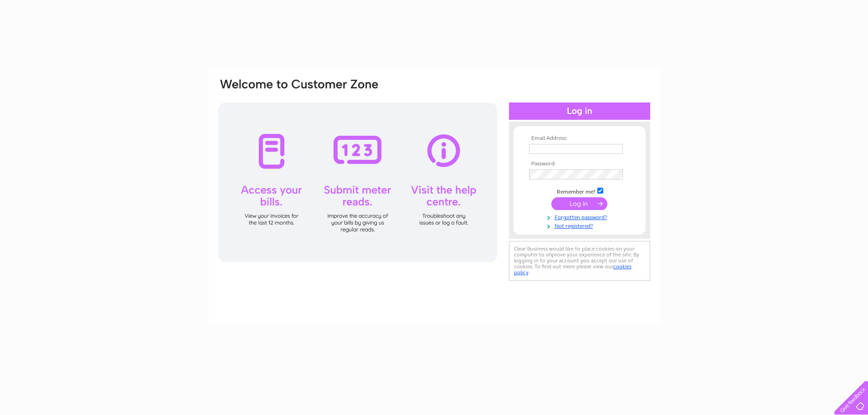 Image resolution: width=868 pixels, height=415 pixels. What do you see at coordinates (573, 269) in the screenshot?
I see `a: cookies policy` at bounding box center [573, 269].